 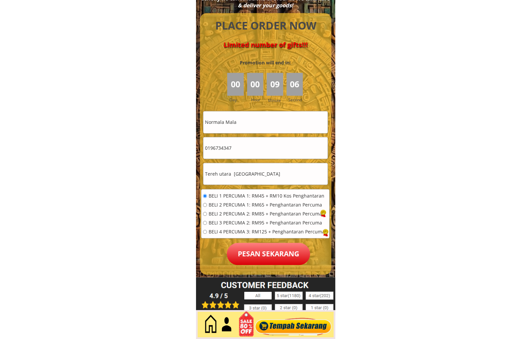 I want to click on h3: Promotion will end in:, so click(x=265, y=63).